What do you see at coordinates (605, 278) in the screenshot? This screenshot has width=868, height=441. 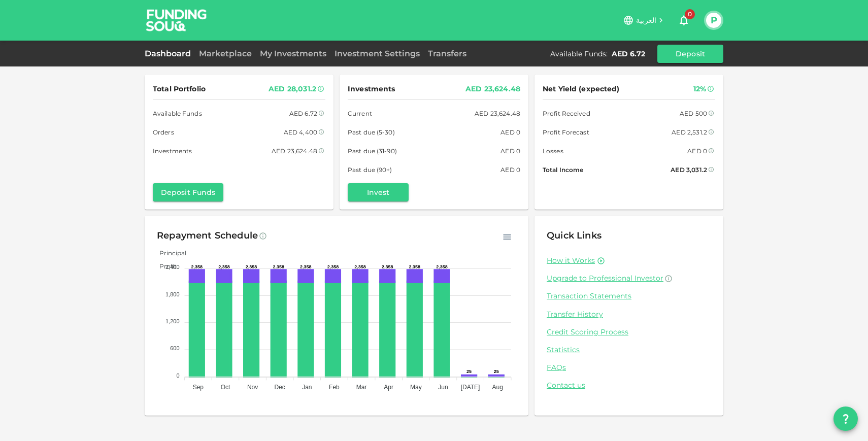 I see `span: Upgrade to Professional Investor` at bounding box center [605, 278].